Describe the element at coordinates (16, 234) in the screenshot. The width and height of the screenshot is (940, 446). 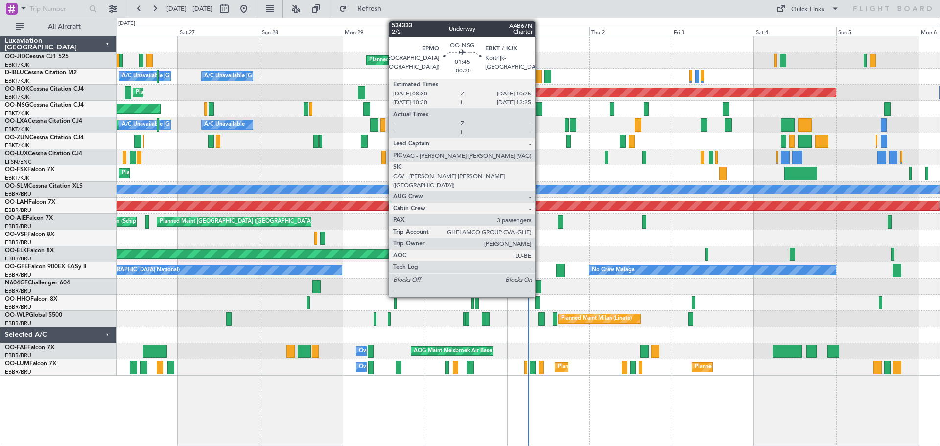
I see `span: OO-VSF` at that location.